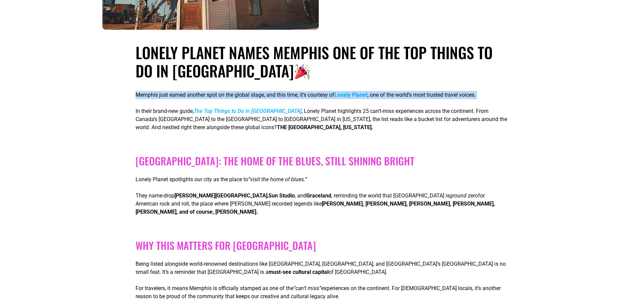 This screenshot has width=644, height=308. What do you see at coordinates (322, 292) in the screenshot?
I see `p: For travelers, it means Memphis is officially stamped as one of the experiences on the continent....` at bounding box center [322, 292].